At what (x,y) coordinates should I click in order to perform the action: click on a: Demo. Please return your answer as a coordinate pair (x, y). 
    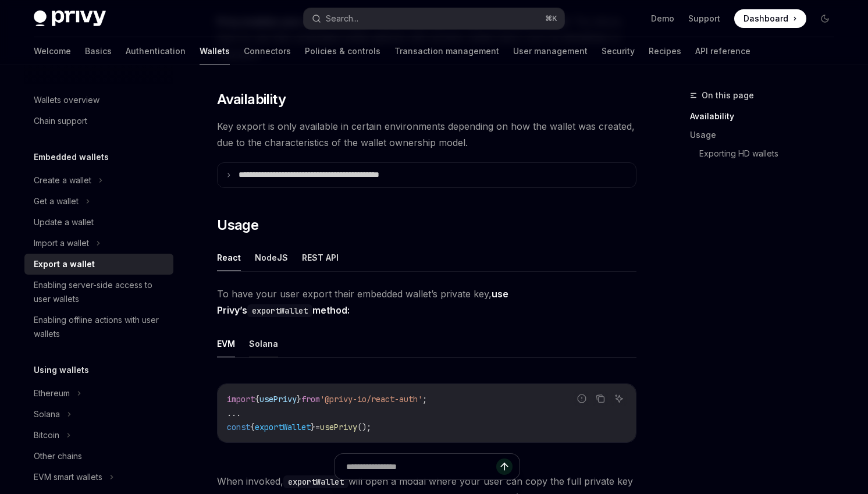
    Looking at the image, I should click on (663, 19).